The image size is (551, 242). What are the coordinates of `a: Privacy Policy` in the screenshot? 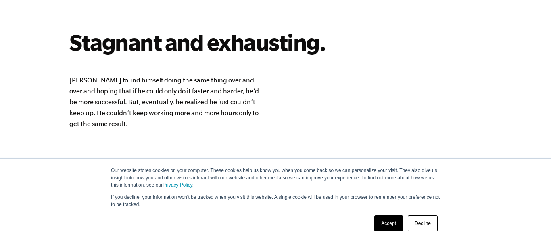 It's located at (177, 185).